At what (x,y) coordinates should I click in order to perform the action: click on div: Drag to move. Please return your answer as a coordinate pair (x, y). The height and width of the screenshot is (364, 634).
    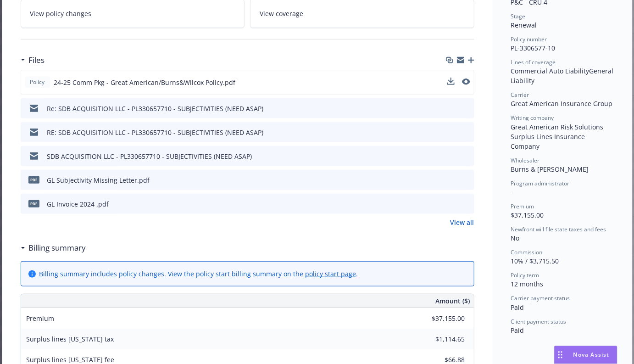
    Looking at the image, I should click on (561, 354).